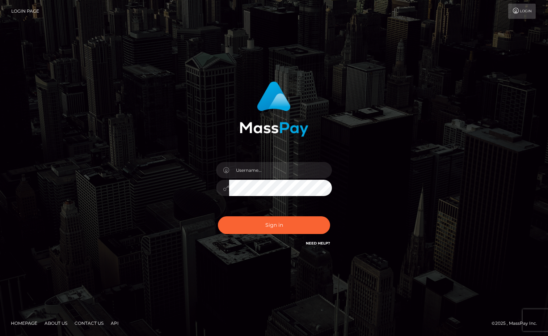  Describe the element at coordinates (89, 323) in the screenshot. I see `a: Contact Us` at that location.